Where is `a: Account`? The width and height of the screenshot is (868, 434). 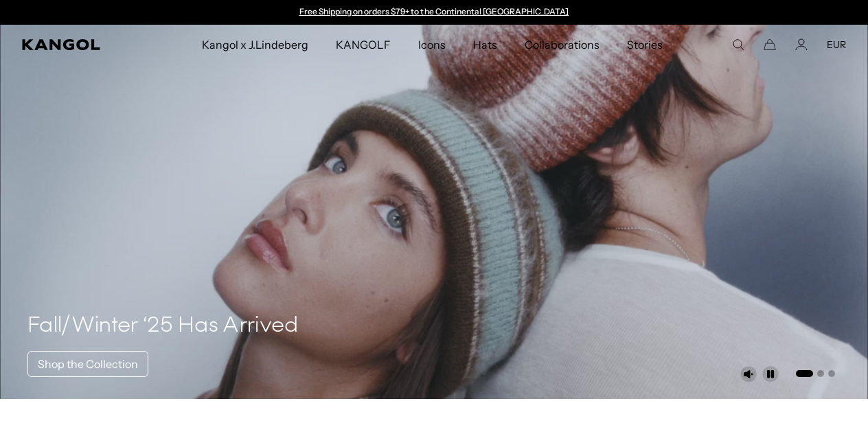
a: Account is located at coordinates (801, 45).